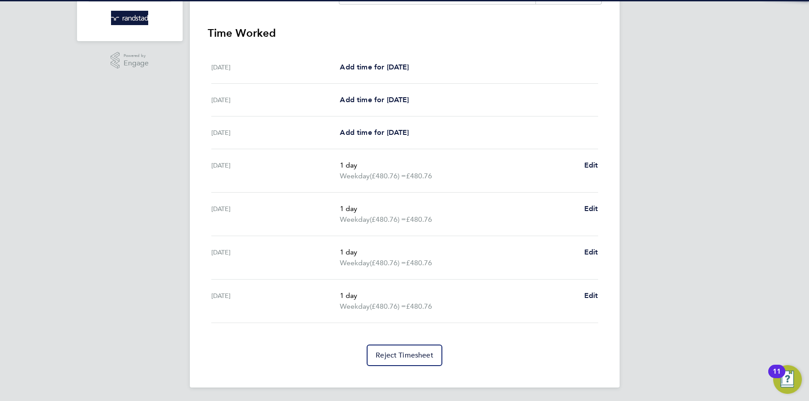 The height and width of the screenshot is (401, 809). I want to click on span: Engage, so click(136, 63).